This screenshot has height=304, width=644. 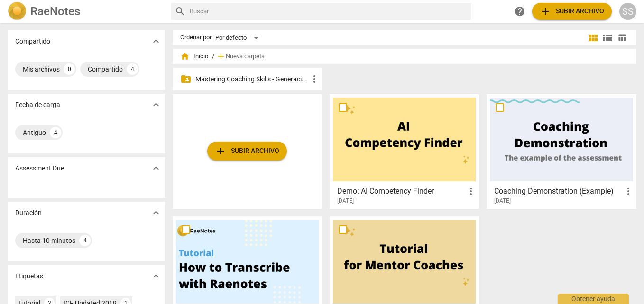 I want to click on p: Assessment Due, so click(x=40, y=168).